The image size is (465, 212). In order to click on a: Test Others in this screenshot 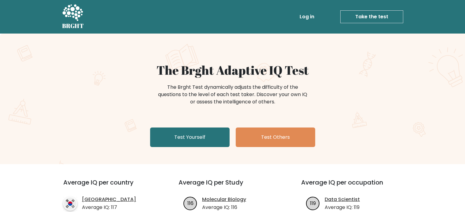, I will do `click(275, 138)`.